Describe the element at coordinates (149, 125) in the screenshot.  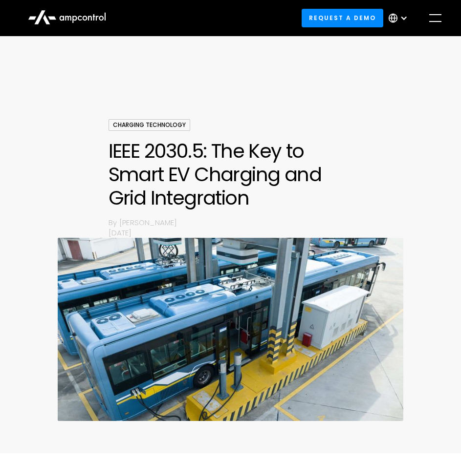
I see `div: Charging Technology` at that location.